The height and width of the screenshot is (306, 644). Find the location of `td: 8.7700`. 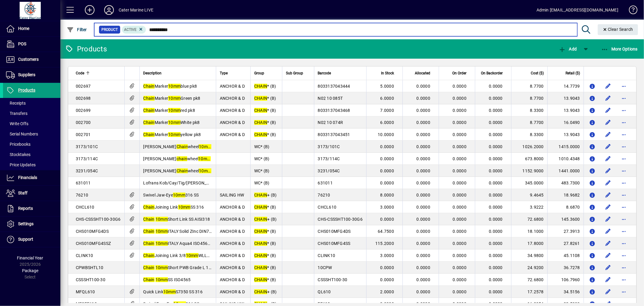

td: 8.7700 is located at coordinates (529, 123).